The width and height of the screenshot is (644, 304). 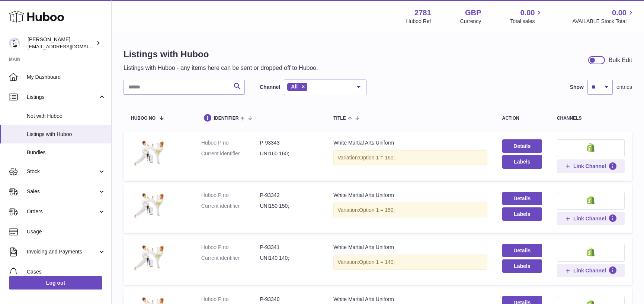 I want to click on span: Stock, so click(x=62, y=171).